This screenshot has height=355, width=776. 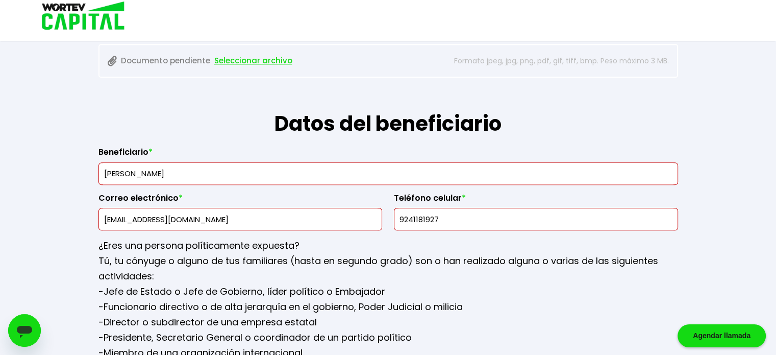 I want to click on span: Seleccionar archivo, so click(x=253, y=61).